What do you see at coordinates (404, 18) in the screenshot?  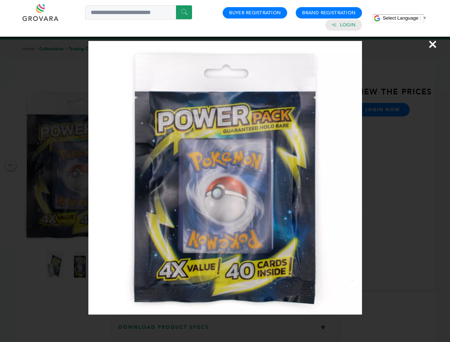 I see `a: Select Language​` at bounding box center [404, 18].